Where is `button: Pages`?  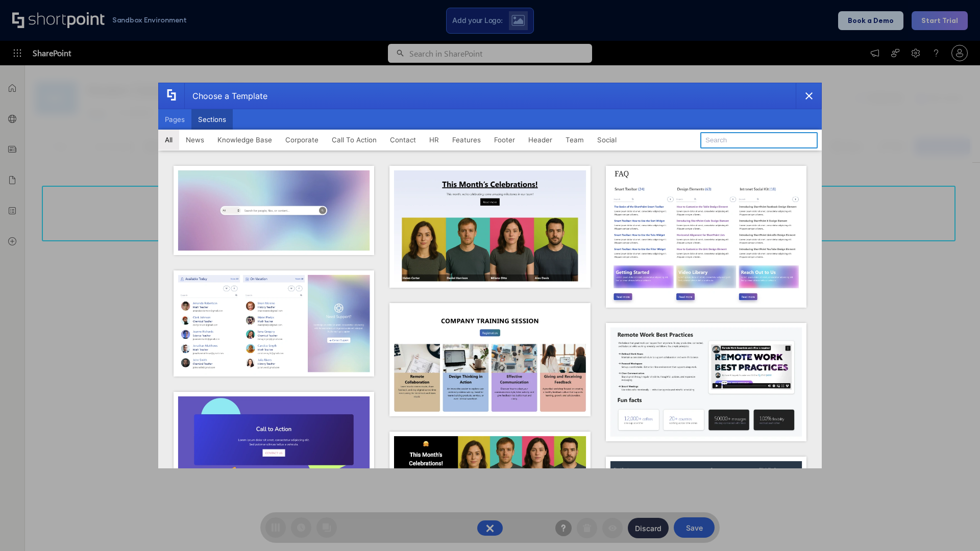 button: Pages is located at coordinates (174, 120).